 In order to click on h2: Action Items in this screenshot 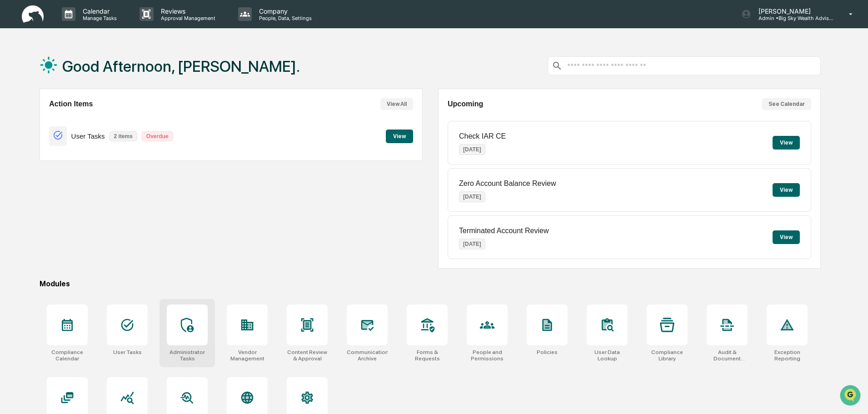, I will do `click(71, 104)`.